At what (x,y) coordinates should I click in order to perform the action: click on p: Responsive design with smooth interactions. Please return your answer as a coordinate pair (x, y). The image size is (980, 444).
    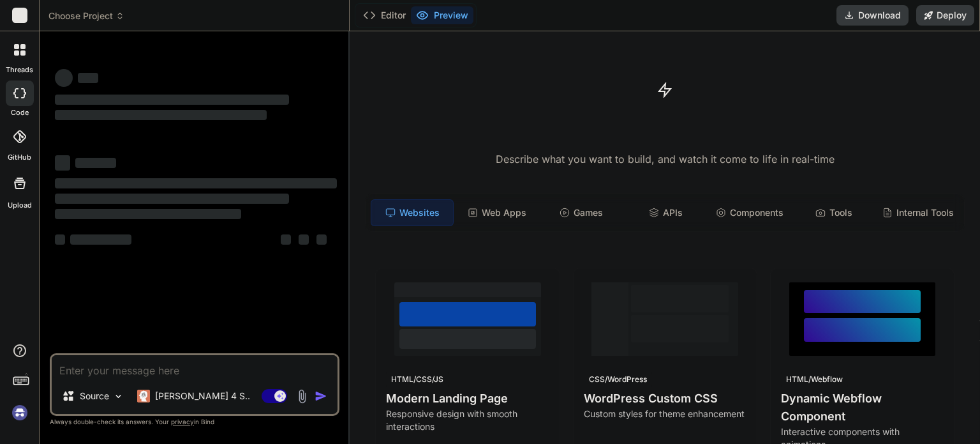
    Looking at the image, I should click on (467, 420).